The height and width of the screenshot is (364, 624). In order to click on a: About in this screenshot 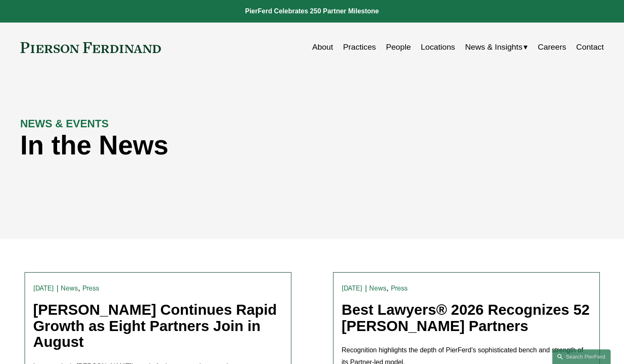, I will do `click(323, 47)`.